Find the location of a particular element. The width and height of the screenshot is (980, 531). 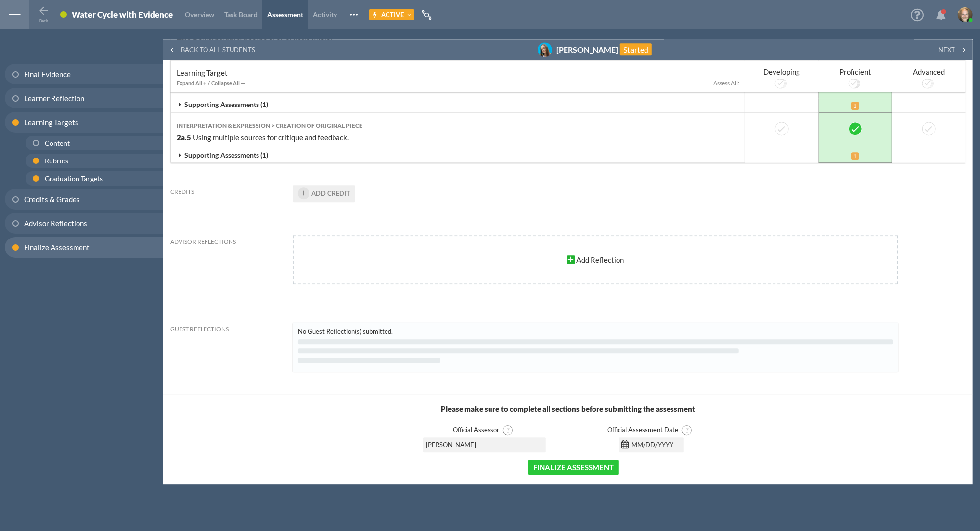

a: Credits & Grades is located at coordinates (84, 200).